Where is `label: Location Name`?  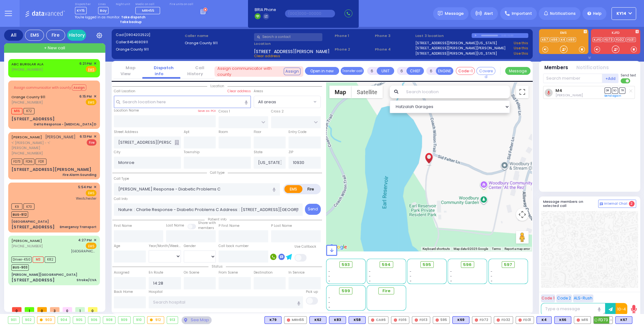
label: Location Name is located at coordinates (126, 111).